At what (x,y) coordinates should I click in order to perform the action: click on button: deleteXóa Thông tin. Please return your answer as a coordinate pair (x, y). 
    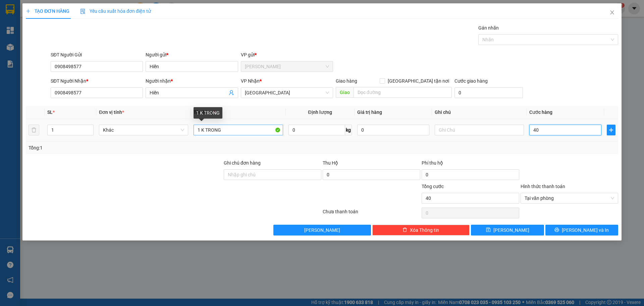
    Looking at the image, I should click on (421, 230).